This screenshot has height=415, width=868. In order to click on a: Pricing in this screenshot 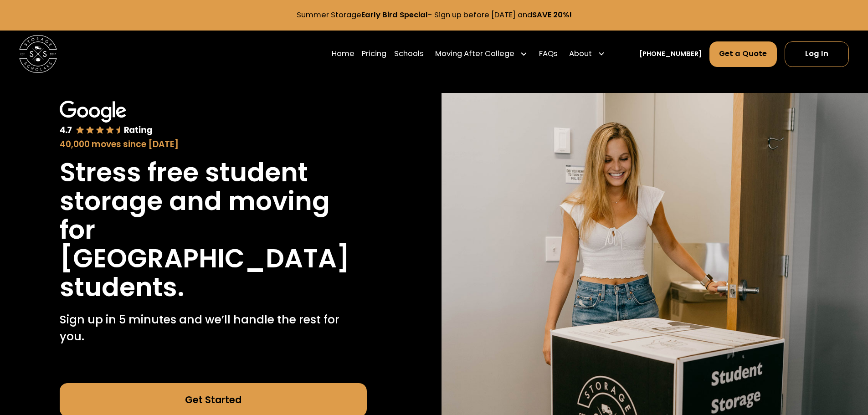, I will do `click(374, 54)`.